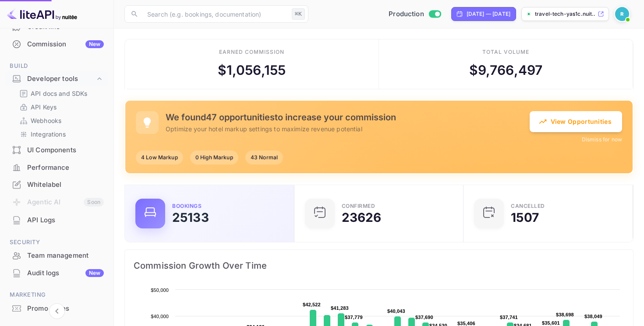 This screenshot has height=326, width=644. Describe the element at coordinates (60, 120) in the screenshot. I see `div: Webhooks` at that location.